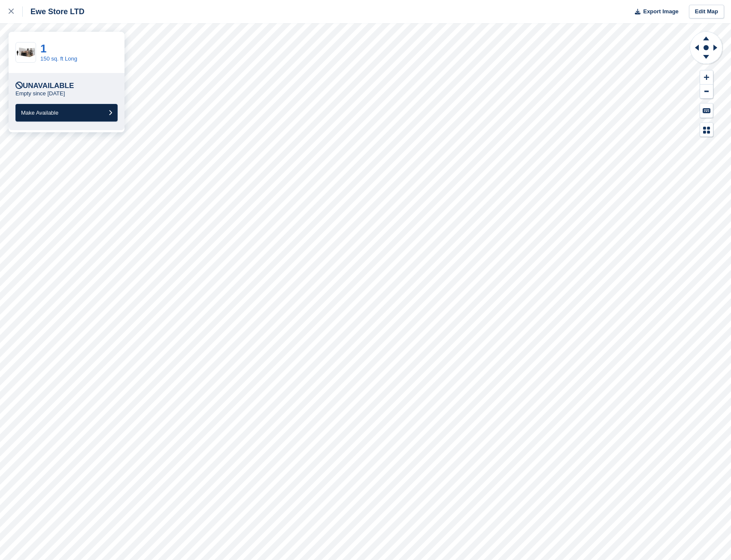 The height and width of the screenshot is (560, 731). What do you see at coordinates (43, 49) in the screenshot?
I see `a: 1` at bounding box center [43, 49].